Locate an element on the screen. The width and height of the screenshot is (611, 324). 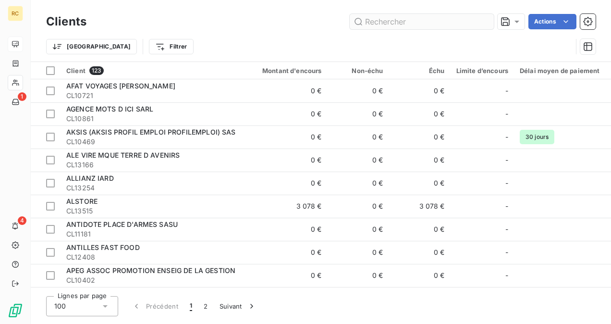
span: CL10721 is located at coordinates (153, 96).